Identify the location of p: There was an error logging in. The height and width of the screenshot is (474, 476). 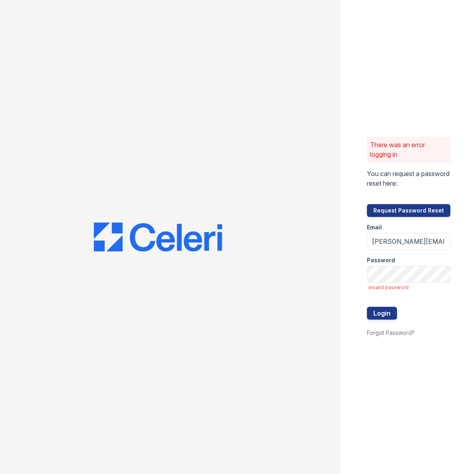
(408, 149).